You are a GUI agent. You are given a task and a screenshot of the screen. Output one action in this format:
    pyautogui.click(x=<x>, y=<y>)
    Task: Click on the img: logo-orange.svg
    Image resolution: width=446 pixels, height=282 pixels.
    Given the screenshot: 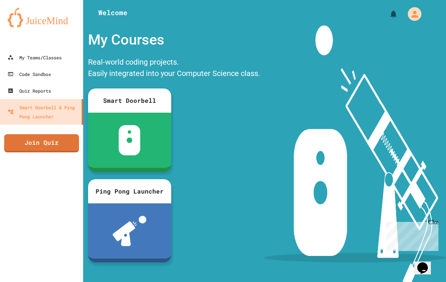 What is the action you would take?
    pyautogui.click(x=42, y=17)
    